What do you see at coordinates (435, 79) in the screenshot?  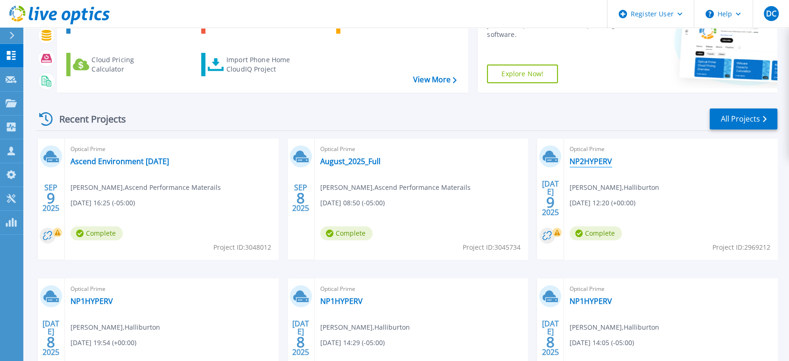 I see `a: View More` at bounding box center [435, 79].